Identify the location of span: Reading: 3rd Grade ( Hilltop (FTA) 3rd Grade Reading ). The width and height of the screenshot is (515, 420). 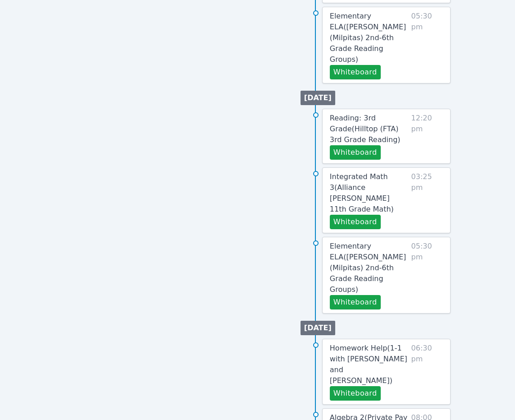
(365, 128).